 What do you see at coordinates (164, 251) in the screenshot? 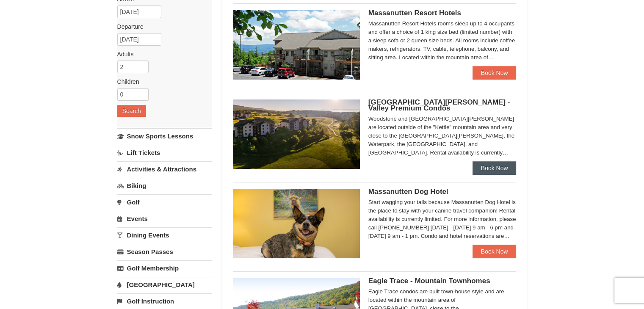
I see `a: Season Passes` at bounding box center [164, 251].